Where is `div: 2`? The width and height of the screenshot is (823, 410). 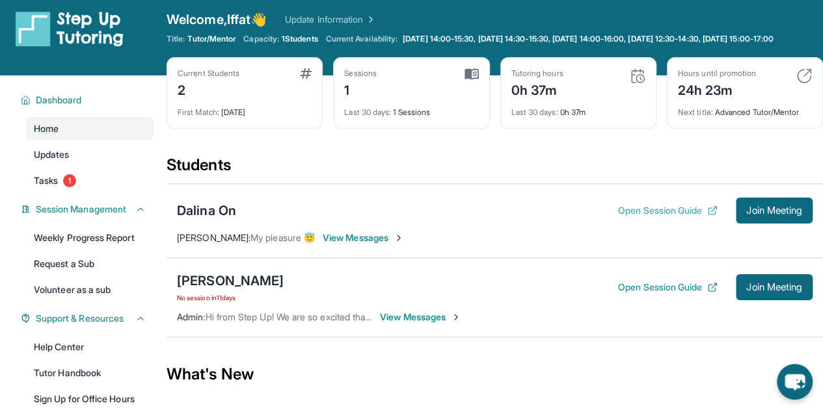
div: 2 is located at coordinates (208, 89).